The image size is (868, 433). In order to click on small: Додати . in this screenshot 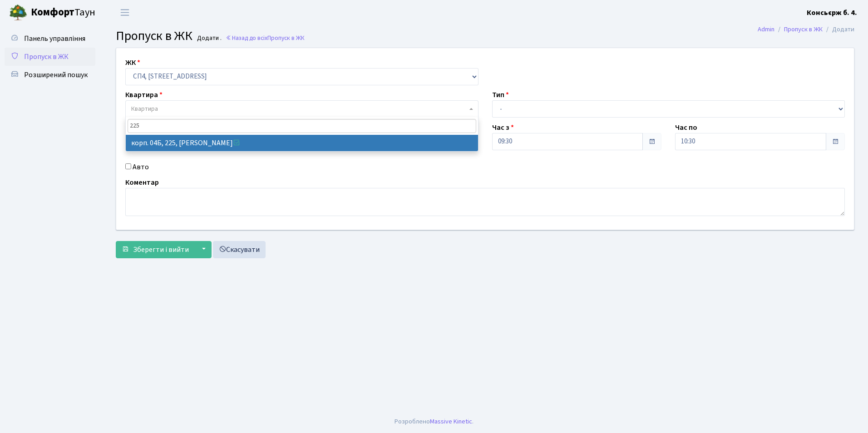, I will do `click(209, 38)`.